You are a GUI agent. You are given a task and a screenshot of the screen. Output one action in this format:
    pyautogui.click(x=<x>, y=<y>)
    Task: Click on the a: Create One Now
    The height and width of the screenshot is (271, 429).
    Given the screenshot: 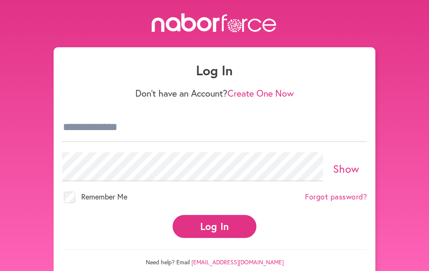 What is the action you would take?
    pyautogui.click(x=260, y=93)
    